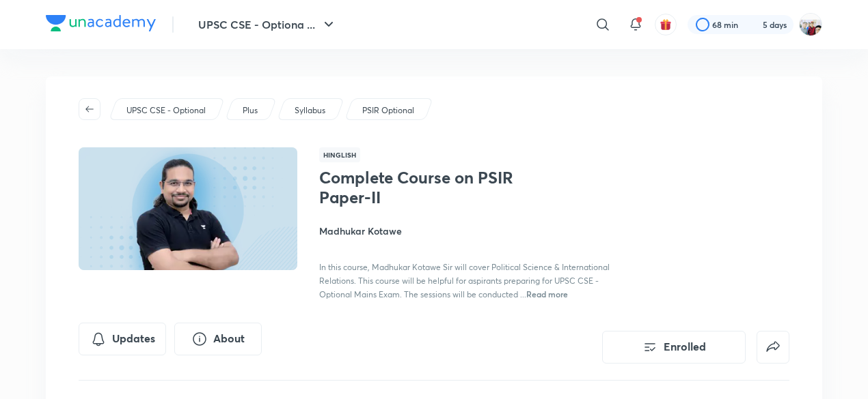 This screenshot has height=399, width=868. Describe the element at coordinates (123, 340) in the screenshot. I see `button: Updates` at that location.